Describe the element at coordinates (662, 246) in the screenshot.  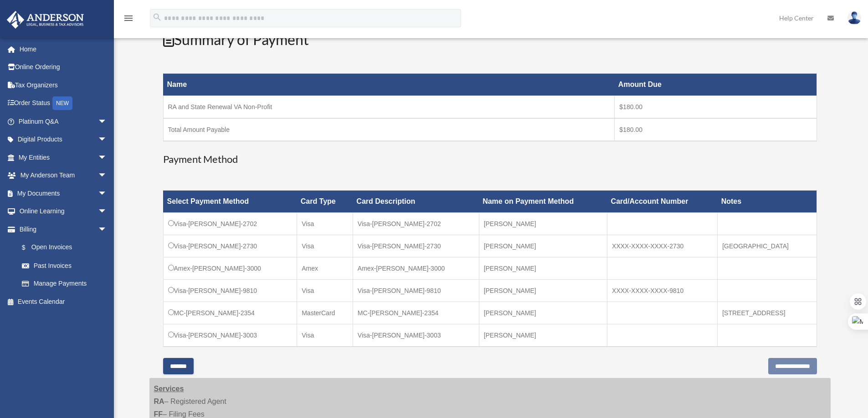
I see `td: XXXX-XXXX-XXXX-2730` at that location.